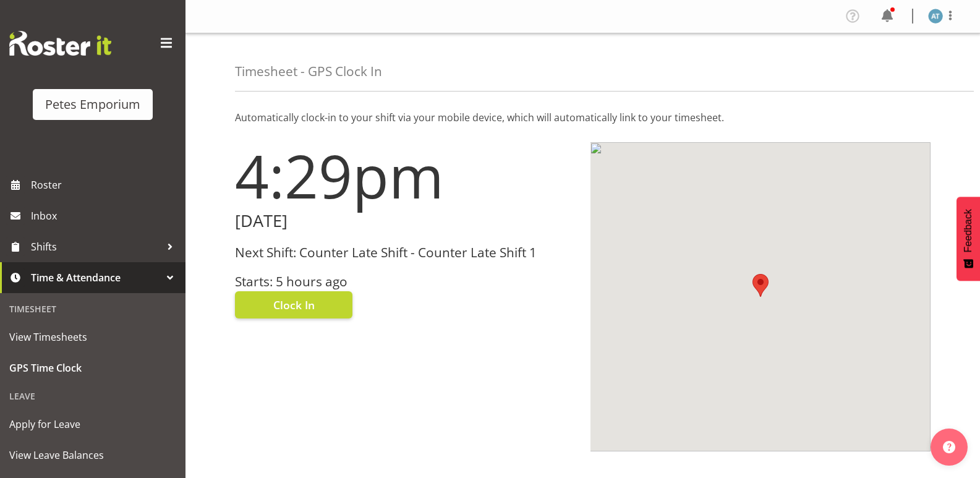 This screenshot has height=478, width=980. What do you see at coordinates (93, 455) in the screenshot?
I see `a: View Leave Balances` at bounding box center [93, 455].